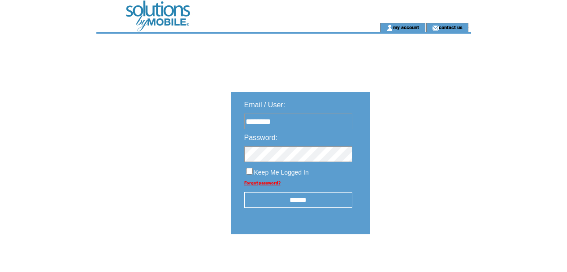  What do you see at coordinates (261, 137) in the screenshot?
I see `span: Password:` at bounding box center [261, 137].